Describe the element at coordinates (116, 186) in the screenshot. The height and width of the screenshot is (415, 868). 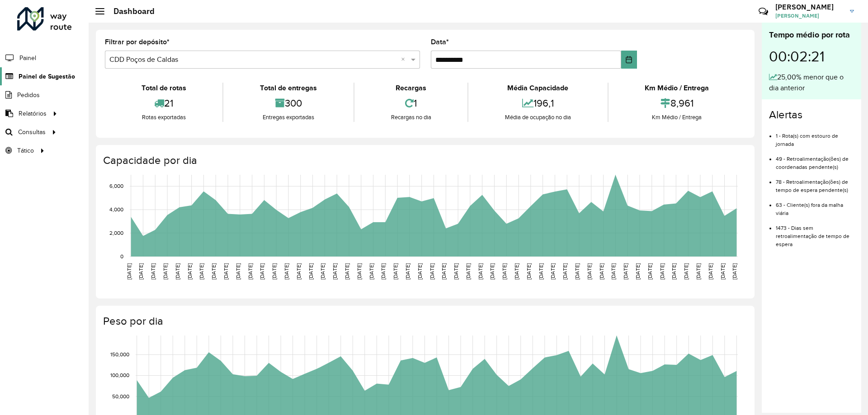
I see `text: 6,000` at that location.